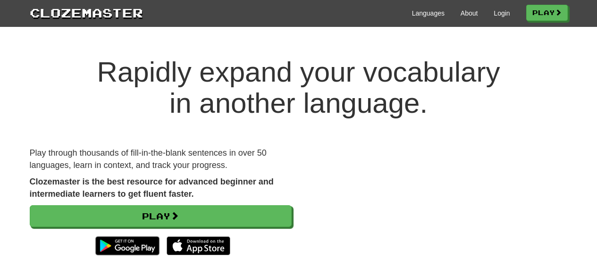 The image size is (597, 276). Describe the element at coordinates (469, 13) in the screenshot. I see `a: About` at that location.